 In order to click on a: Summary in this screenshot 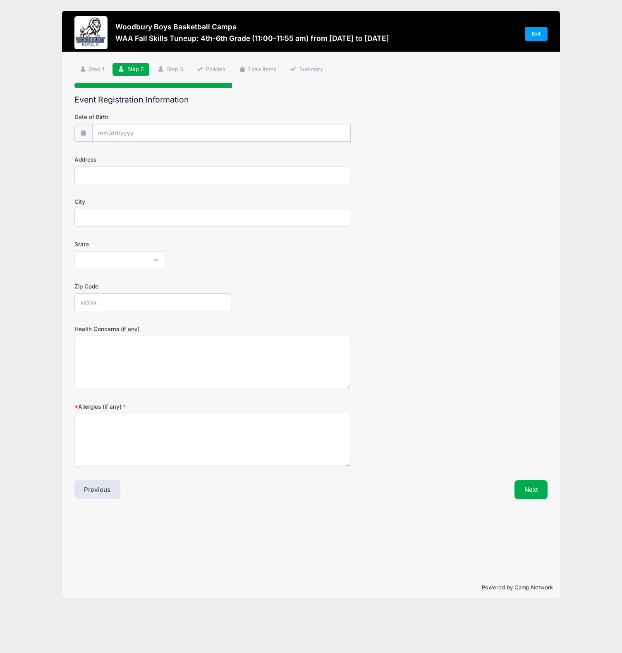, I will do `click(306, 69)`.